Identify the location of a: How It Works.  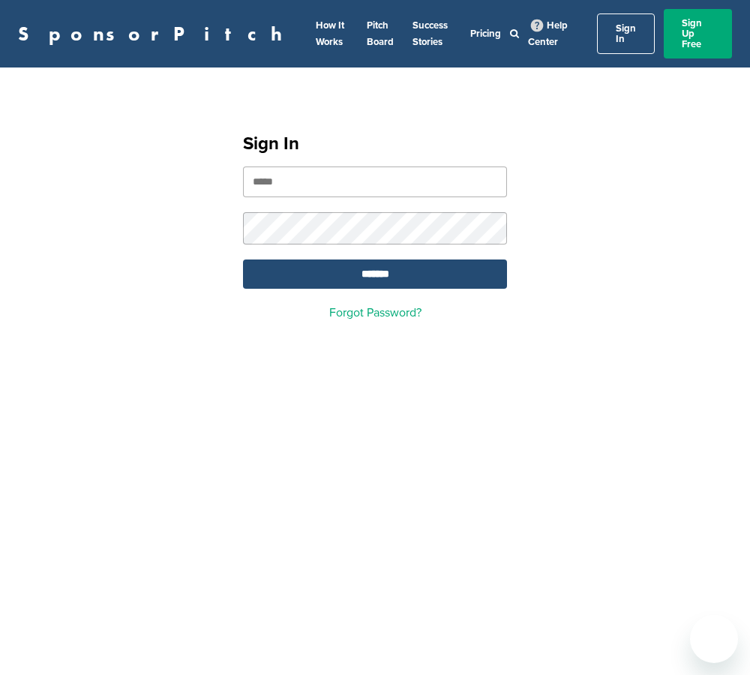
(330, 34).